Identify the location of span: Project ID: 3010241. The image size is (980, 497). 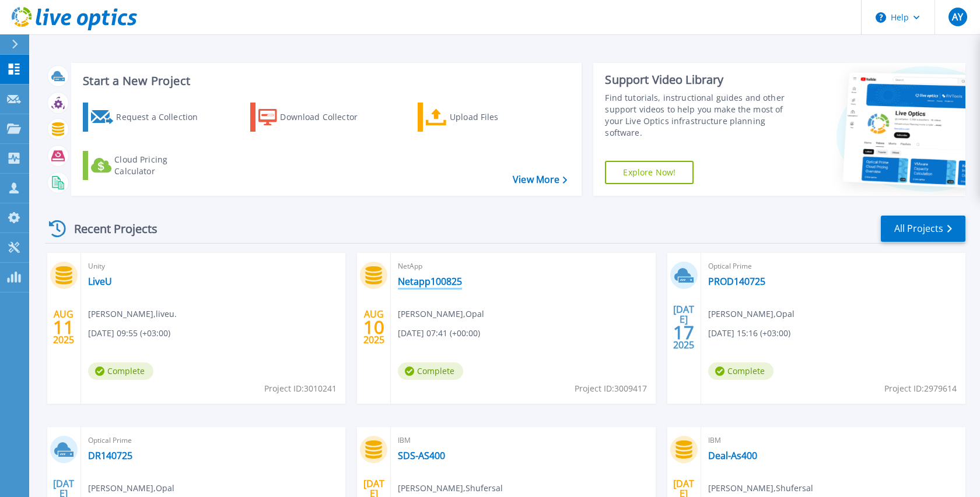
(300, 389).